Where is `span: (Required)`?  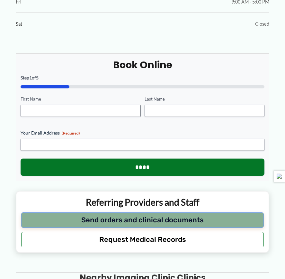
span: (Required) is located at coordinates (71, 133).